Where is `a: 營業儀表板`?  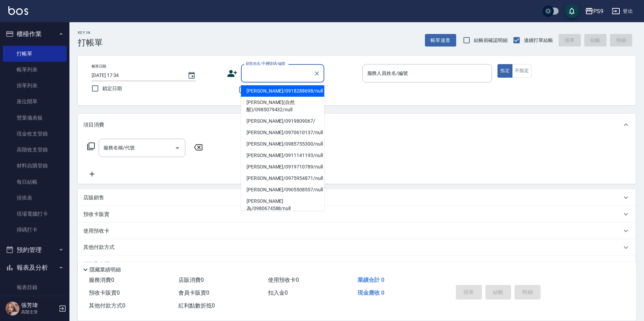 a: 營業儀表板 is located at coordinates (35, 118).